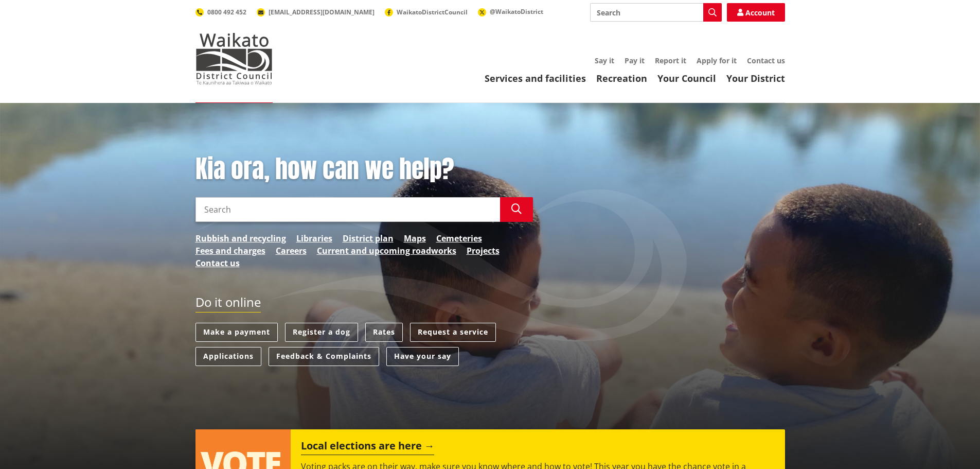 Image resolution: width=980 pixels, height=469 pixels. I want to click on a: Pay it, so click(634, 60).